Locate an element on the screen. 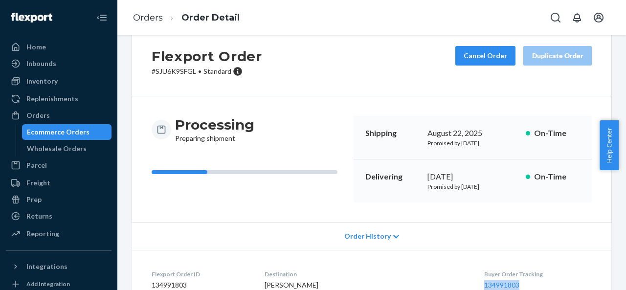 The height and width of the screenshot is (290, 626). div: Returns is located at coordinates (39, 216).